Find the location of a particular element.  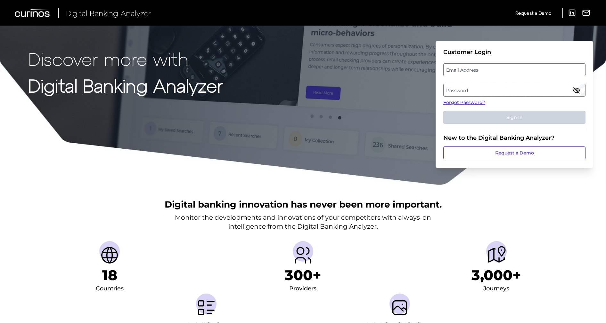

img: Countries is located at coordinates (109, 255).